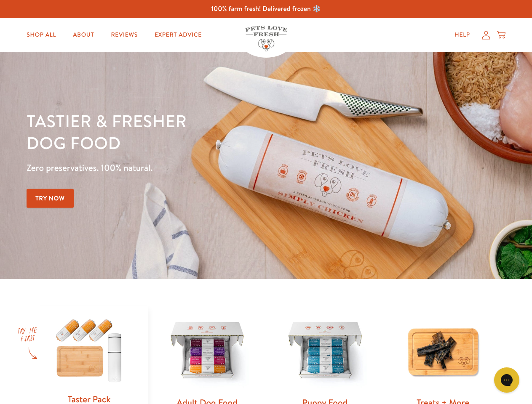 This screenshot has height=404, width=532. What do you see at coordinates (83, 35) in the screenshot?
I see `a: About` at bounding box center [83, 35].